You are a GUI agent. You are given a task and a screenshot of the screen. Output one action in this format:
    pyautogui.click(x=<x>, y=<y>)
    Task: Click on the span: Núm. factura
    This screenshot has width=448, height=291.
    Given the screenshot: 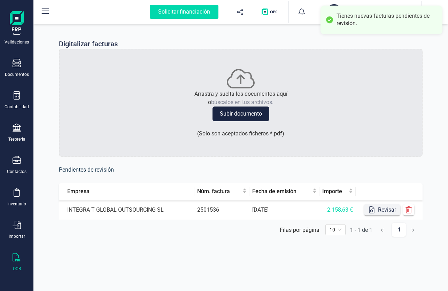 What is the action you would take?
    pyautogui.click(x=219, y=192)
    